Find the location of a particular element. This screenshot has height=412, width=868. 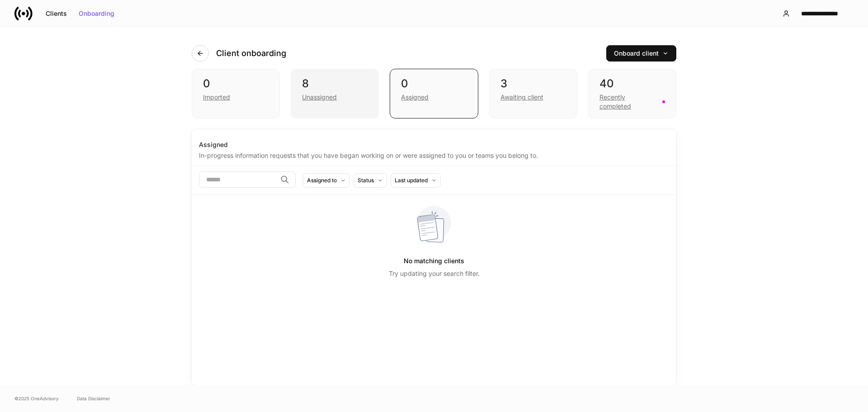

div: 8 is located at coordinates (335, 83).